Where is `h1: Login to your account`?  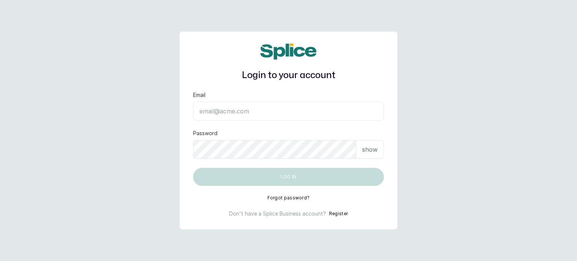
h1: Login to your account is located at coordinates (289, 76).